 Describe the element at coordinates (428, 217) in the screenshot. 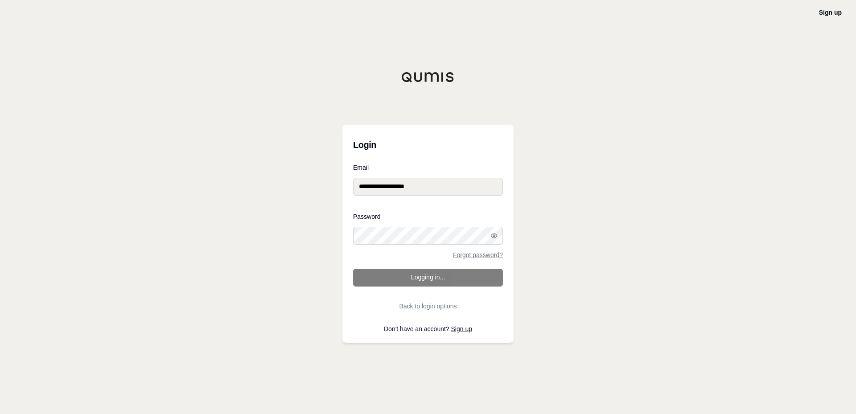

I see `label: Password` at that location.